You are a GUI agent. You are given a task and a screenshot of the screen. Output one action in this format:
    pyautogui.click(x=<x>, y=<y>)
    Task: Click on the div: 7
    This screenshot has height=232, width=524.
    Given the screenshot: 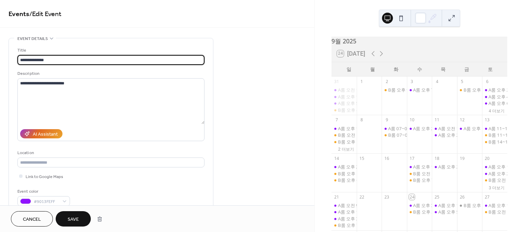 What is the action you would take?
    pyautogui.click(x=337, y=120)
    